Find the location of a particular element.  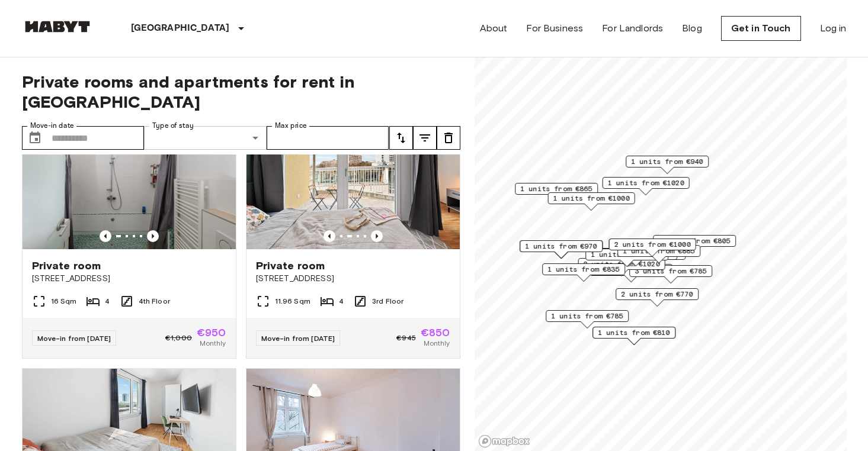

span: 1 units from €940 is located at coordinates (667, 162).